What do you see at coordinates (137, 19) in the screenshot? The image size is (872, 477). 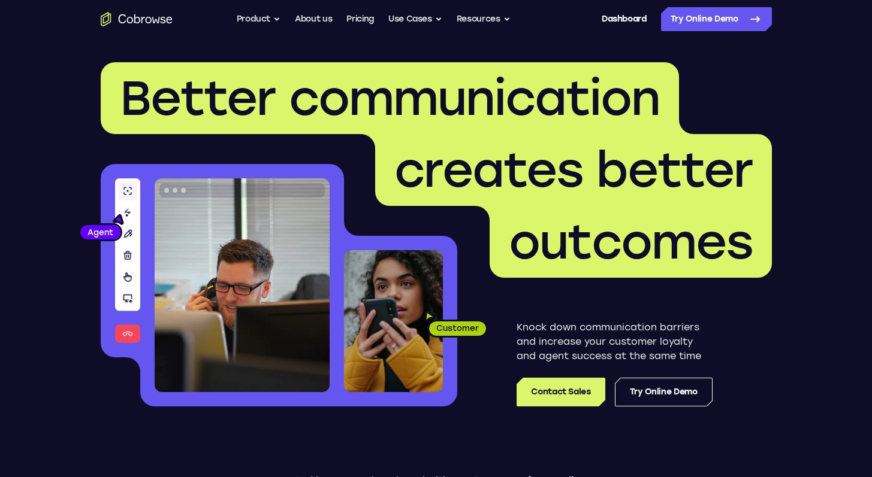 I see `a: Go to the home page` at bounding box center [137, 19].